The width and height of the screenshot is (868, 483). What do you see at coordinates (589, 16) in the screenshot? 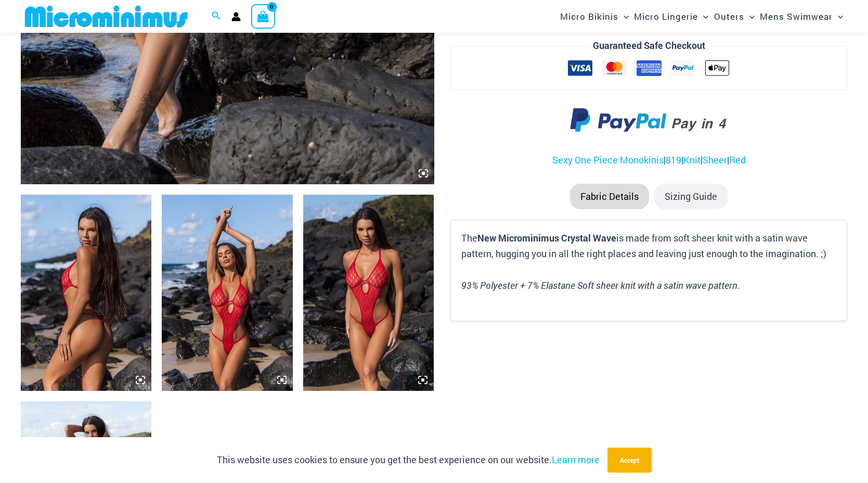
I see `span: Micro Bikinis` at bounding box center [589, 16].